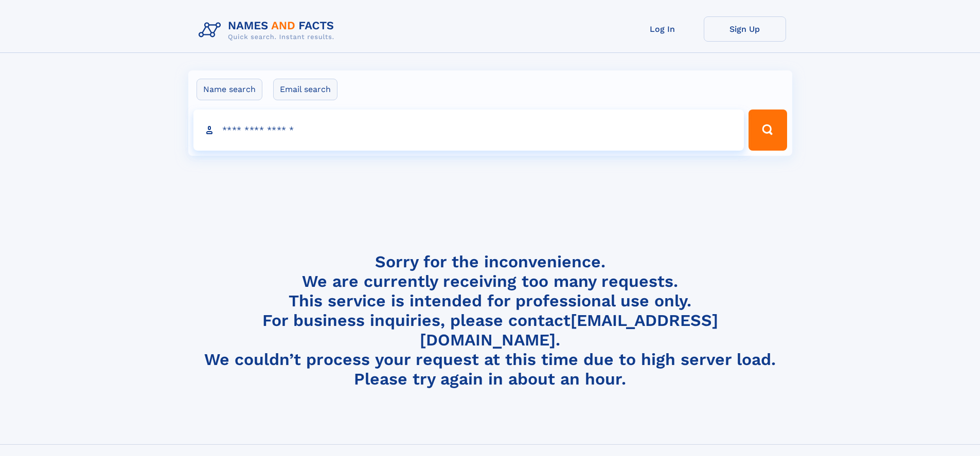 The image size is (980, 456). I want to click on img: Logo Names and Facts, so click(268, 30).